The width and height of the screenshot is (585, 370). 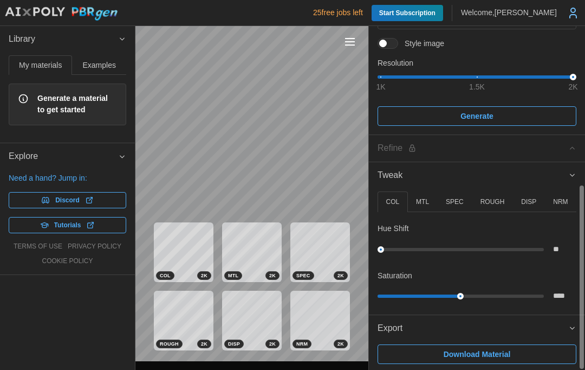 I want to click on a: privacy policy, so click(x=94, y=246).